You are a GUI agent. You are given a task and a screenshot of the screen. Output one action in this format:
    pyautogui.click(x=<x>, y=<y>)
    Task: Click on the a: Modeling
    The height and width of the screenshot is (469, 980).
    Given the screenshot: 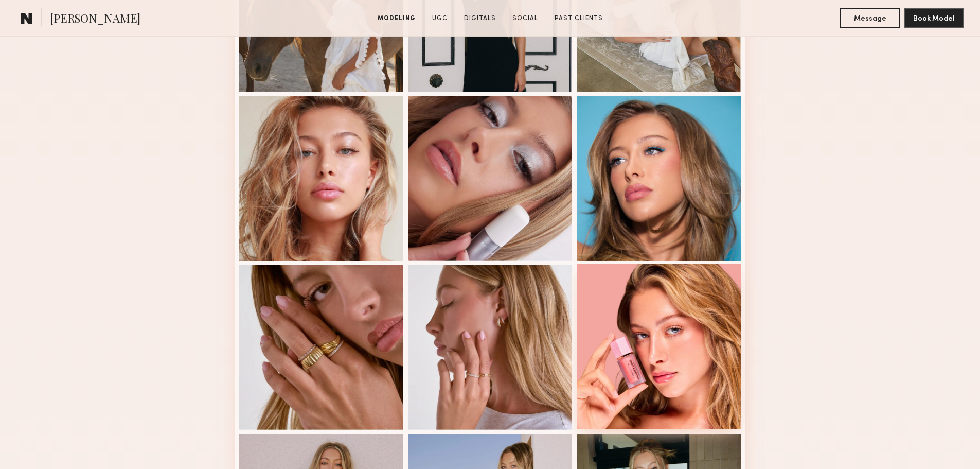 What is the action you would take?
    pyautogui.click(x=396, y=19)
    